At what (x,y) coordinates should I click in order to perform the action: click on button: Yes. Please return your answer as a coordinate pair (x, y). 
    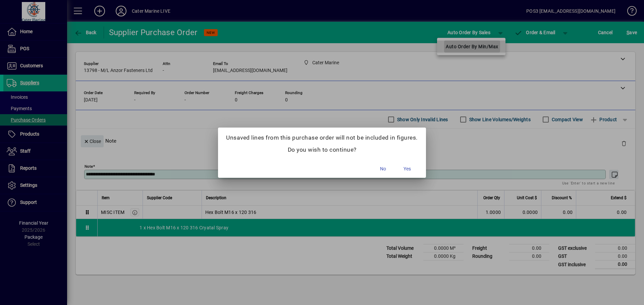
    Looking at the image, I should click on (407, 169).